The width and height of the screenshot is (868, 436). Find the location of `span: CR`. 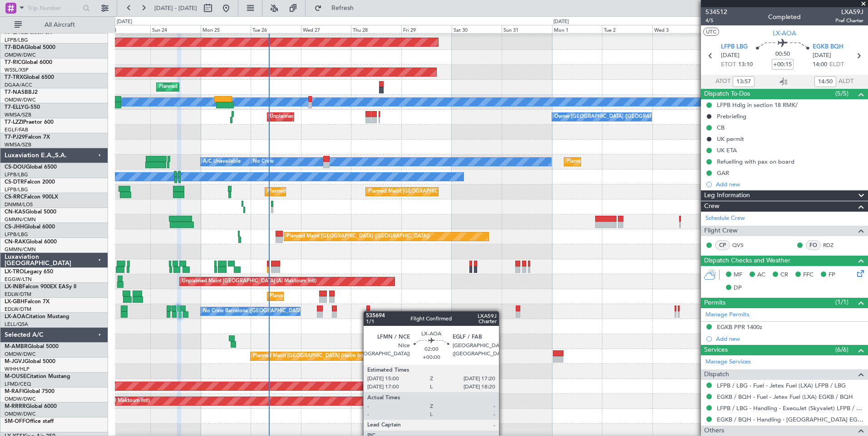

span: CR is located at coordinates (784, 276).